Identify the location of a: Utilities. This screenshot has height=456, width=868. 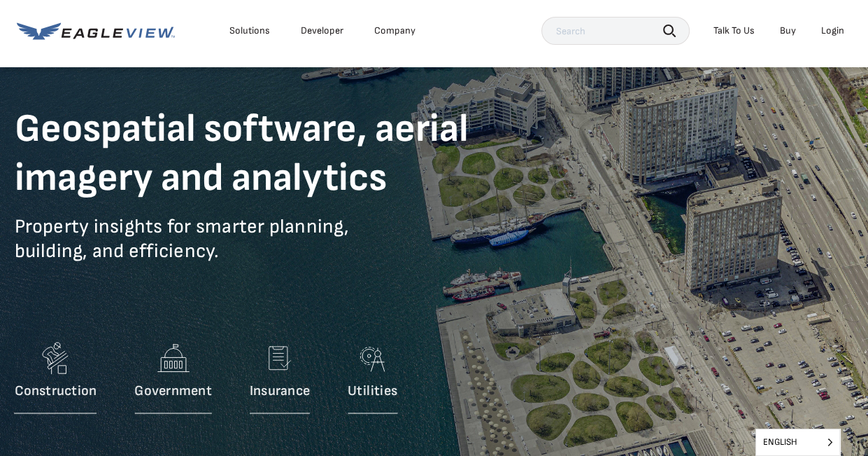
(372, 378).